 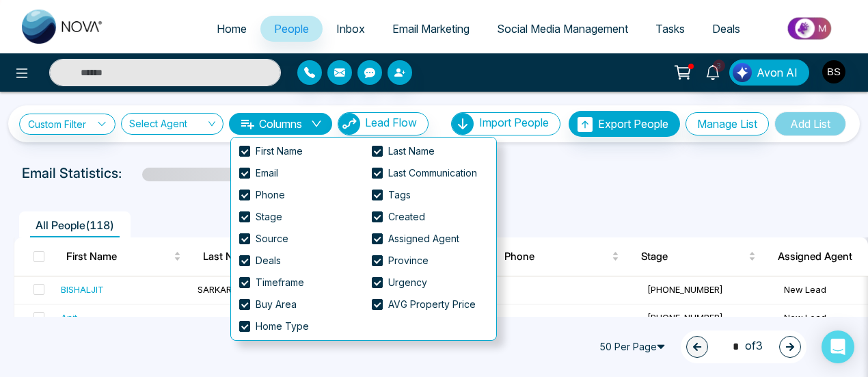 I want to click on span: Email, so click(x=266, y=173).